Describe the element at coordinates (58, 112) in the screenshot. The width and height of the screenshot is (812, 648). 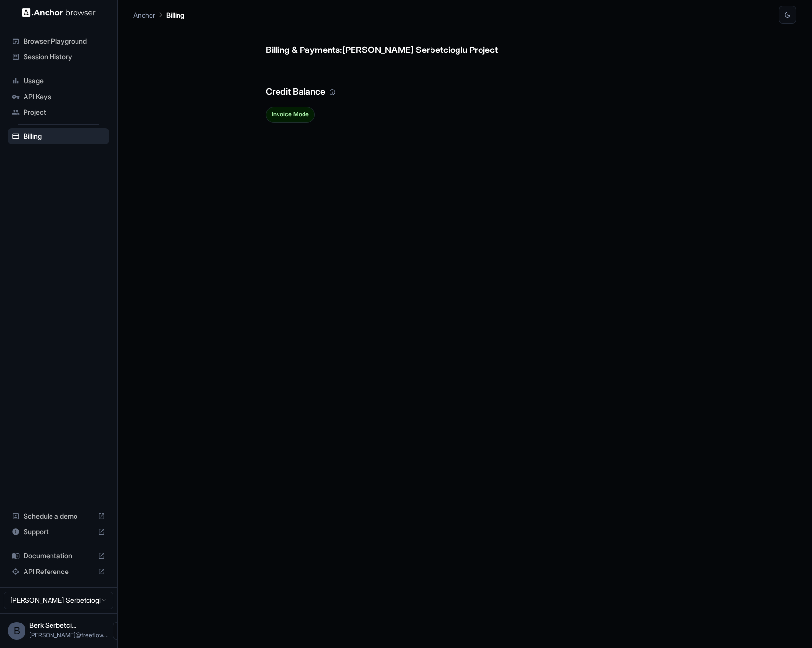
I see `div: Project` at that location.